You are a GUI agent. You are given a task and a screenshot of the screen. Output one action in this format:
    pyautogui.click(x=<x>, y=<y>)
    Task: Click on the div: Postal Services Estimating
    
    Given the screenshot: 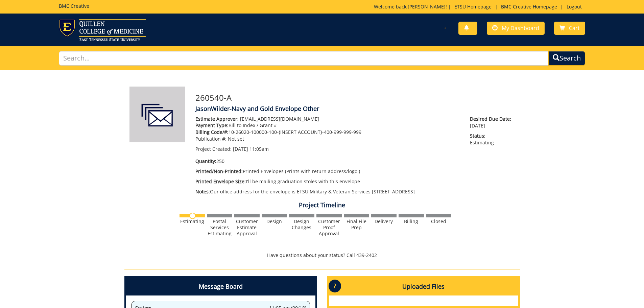 What is the action you would take?
    pyautogui.click(x=220, y=228)
    